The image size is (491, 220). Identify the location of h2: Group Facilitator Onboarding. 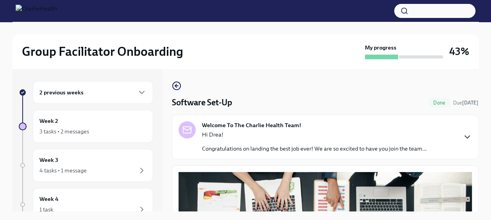
(102, 52).